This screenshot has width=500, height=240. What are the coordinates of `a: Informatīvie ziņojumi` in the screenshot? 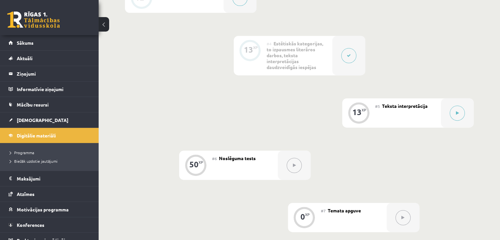 It's located at (49, 89).